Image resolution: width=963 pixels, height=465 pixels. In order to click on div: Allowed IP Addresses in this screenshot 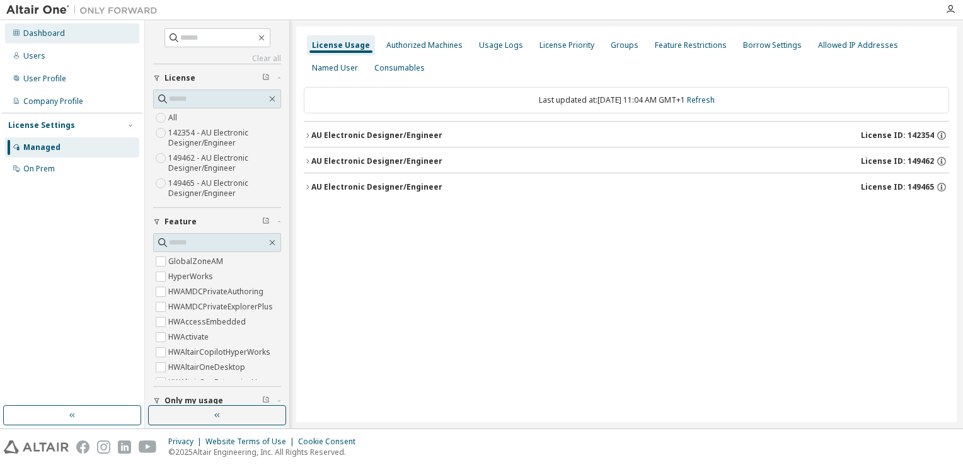, I will do `click(857, 45)`.